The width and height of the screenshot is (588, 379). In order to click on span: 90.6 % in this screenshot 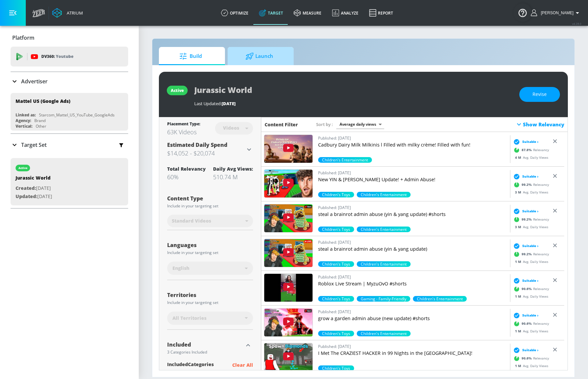, I will do `click(528, 323)`.